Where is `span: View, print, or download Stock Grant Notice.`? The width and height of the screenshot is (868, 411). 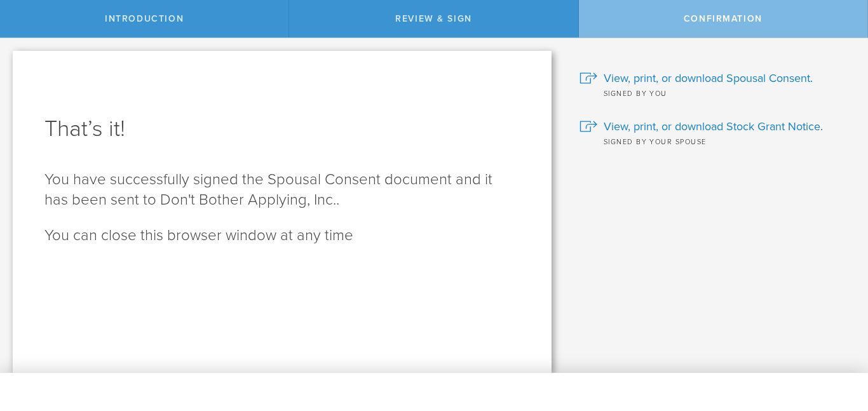
span: View, print, or download Stock Grant Notice. is located at coordinates (713, 126).